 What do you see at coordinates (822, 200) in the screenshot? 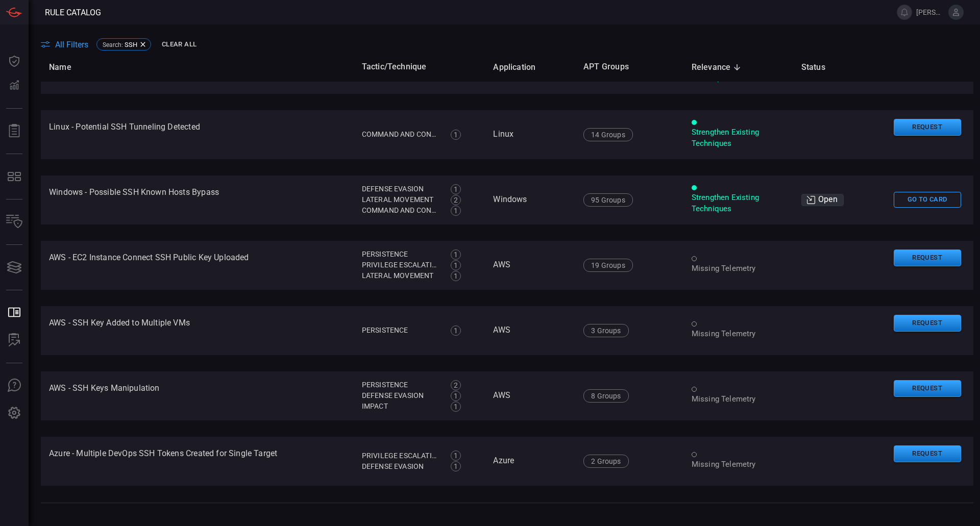
I see `div: Open` at bounding box center [822, 200].